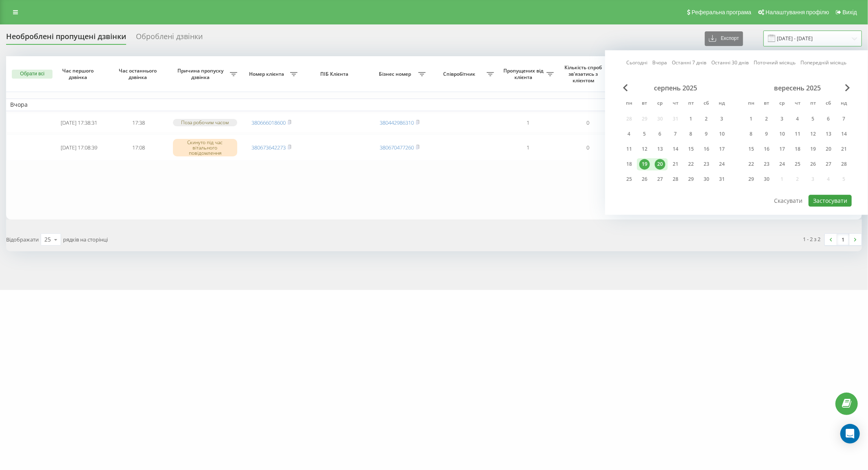  What do you see at coordinates (767, 164) in the screenshot?
I see `div: вт 23 вер 2025 р.` at bounding box center [767, 164].